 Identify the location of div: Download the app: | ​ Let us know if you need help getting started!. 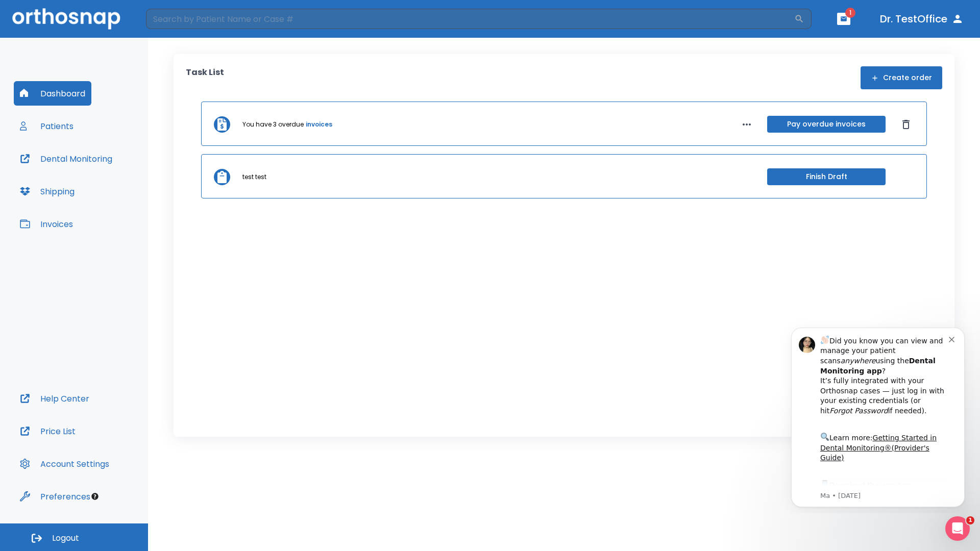
(109, 186).